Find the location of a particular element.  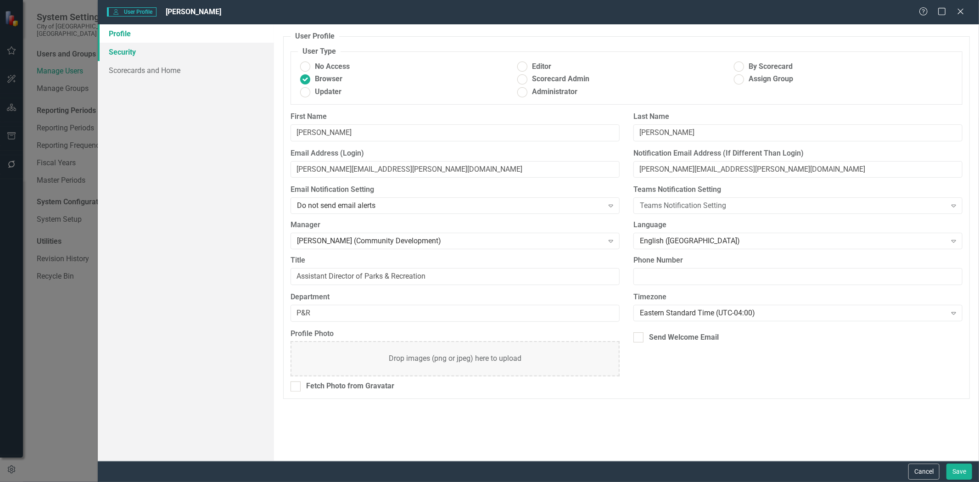

label: Profile Photo is located at coordinates (455, 334).